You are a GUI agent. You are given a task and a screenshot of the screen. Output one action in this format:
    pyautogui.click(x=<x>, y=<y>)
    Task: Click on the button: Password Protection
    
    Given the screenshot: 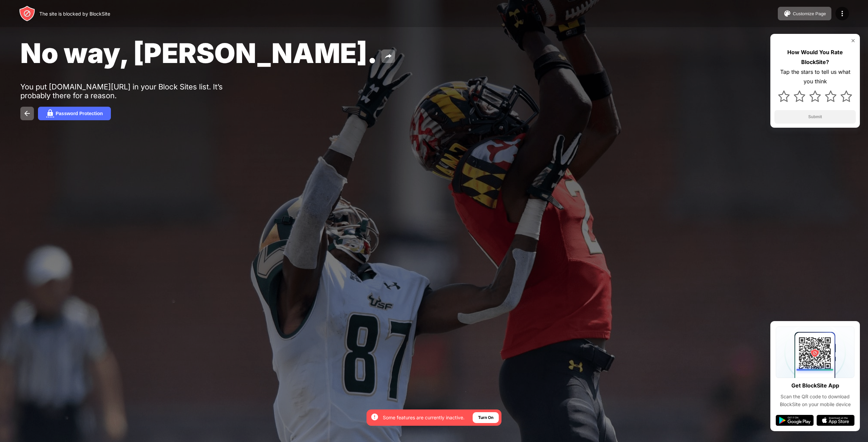 What is the action you would take?
    pyautogui.click(x=74, y=113)
    